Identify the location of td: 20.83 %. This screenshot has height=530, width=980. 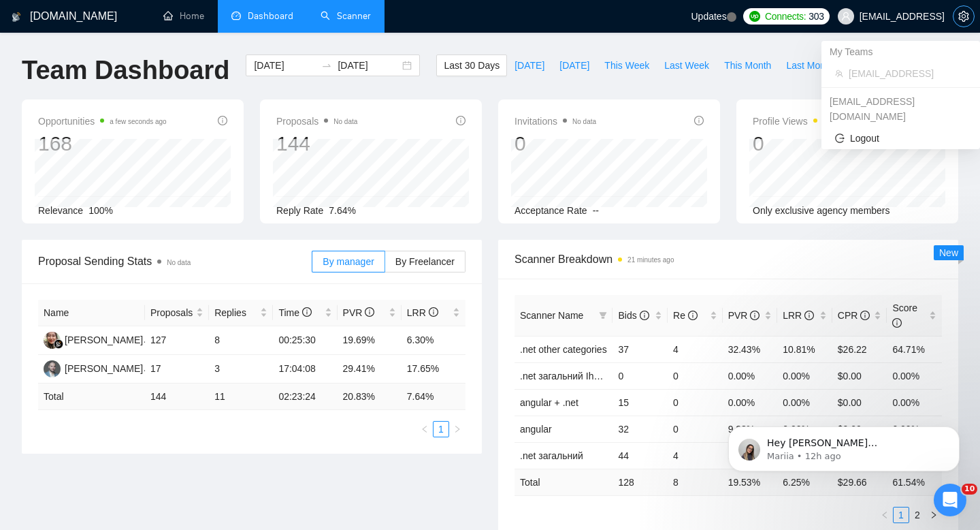
(370, 396).